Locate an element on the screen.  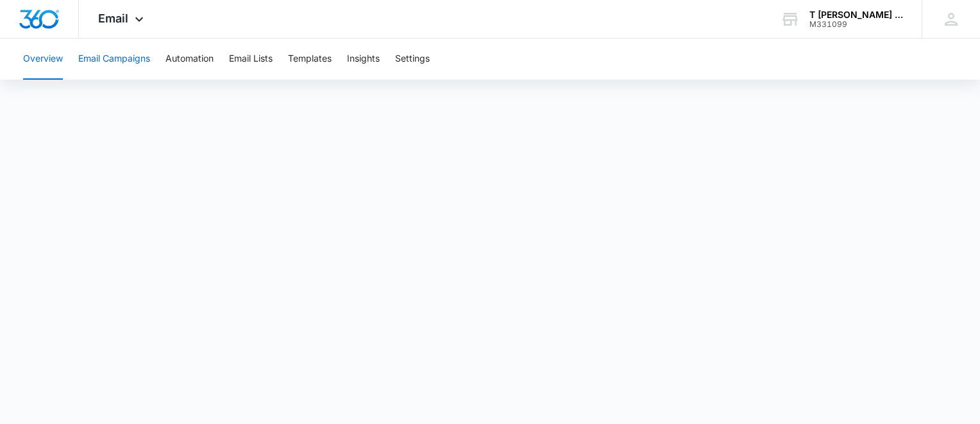
button: Overview is located at coordinates (43, 59).